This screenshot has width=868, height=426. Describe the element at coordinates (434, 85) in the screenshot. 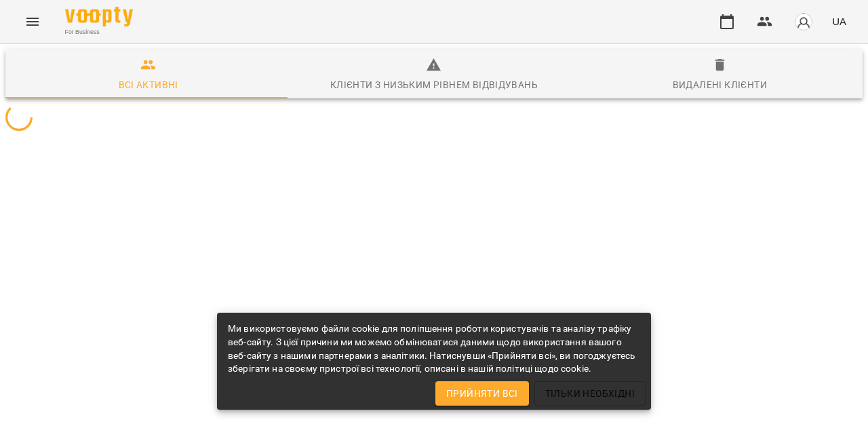

I see `div: Клієнти з низьким рівнем відвідувань` at that location.